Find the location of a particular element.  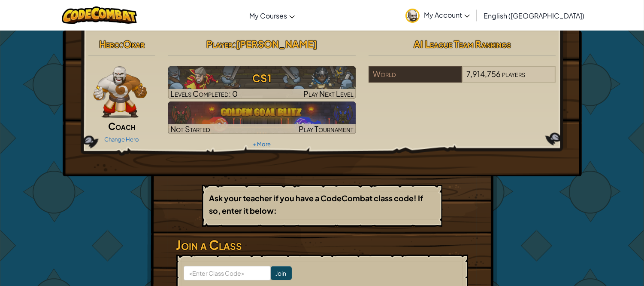

span: Coach is located at coordinates (122, 126).